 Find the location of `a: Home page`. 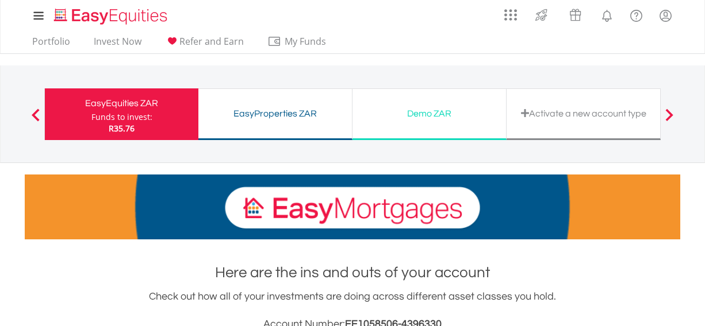

a: Home page is located at coordinates (110, 14).